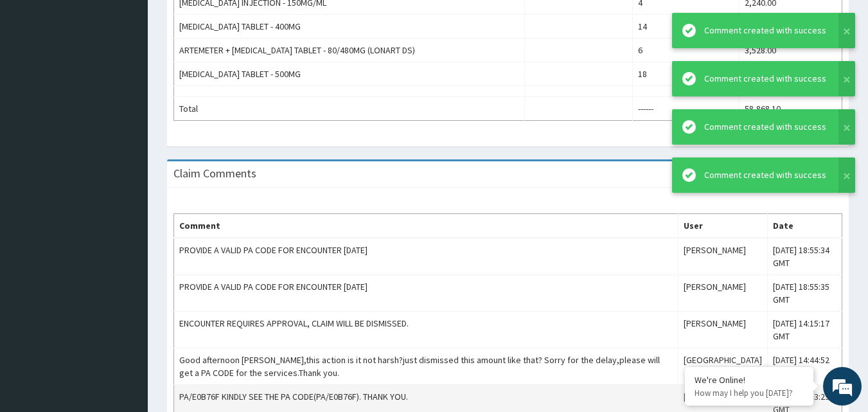 Image resolution: width=868 pixels, height=412 pixels. I want to click on td: ENCOUNTER REQUIRES APPROVAL, CLAIM WILL BE DISMISSED., so click(426, 329).